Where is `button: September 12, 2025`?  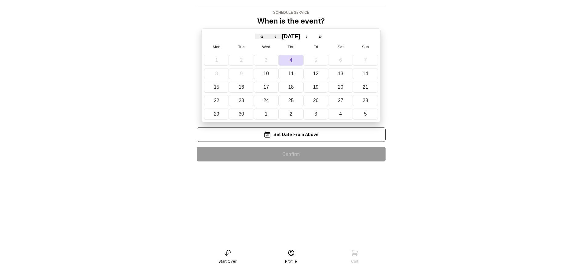 button: September 12, 2025 is located at coordinates (316, 74).